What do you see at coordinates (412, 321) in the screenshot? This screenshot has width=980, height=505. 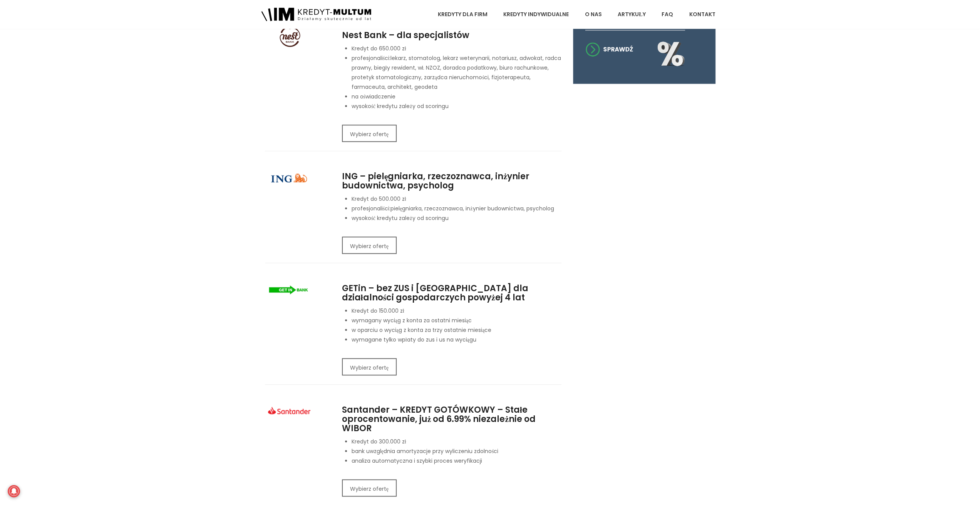 I see `span: wymagany wyciąg z konta za ostatni miesiąc` at bounding box center [412, 321].